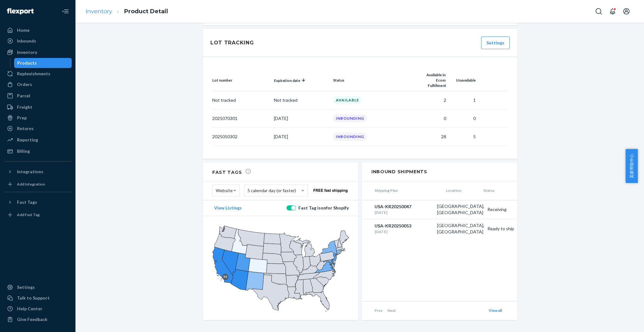 This screenshot has width=644, height=332. I want to click on div: Receiving, so click(500, 210).